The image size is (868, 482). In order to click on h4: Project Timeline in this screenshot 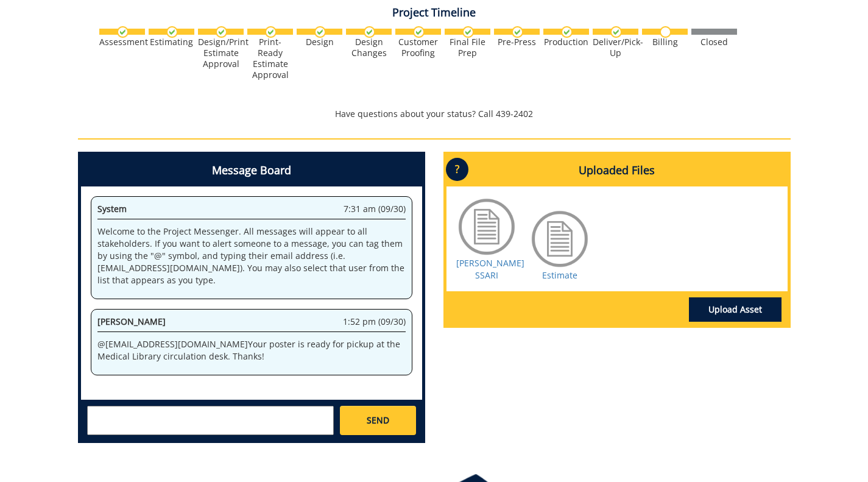, I will do `click(434, 12)`.